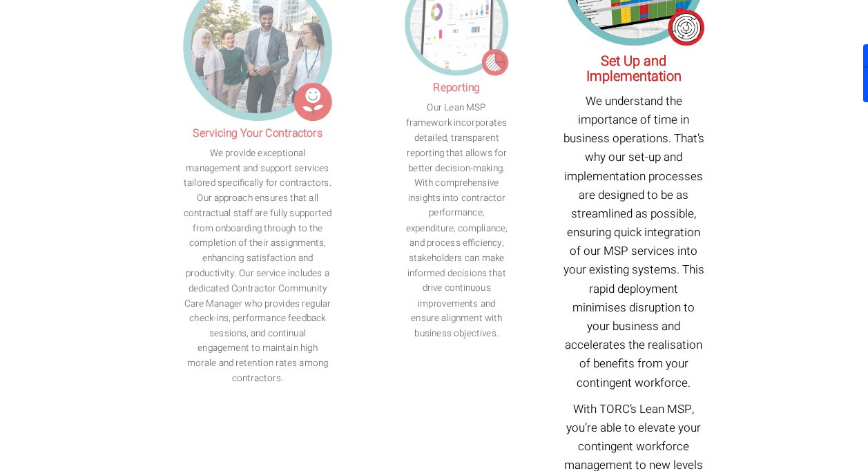 This screenshot has width=868, height=471. I want to click on p: We understand the importance of time in business operations. That’s why our set-up and implementa..., so click(633, 241).